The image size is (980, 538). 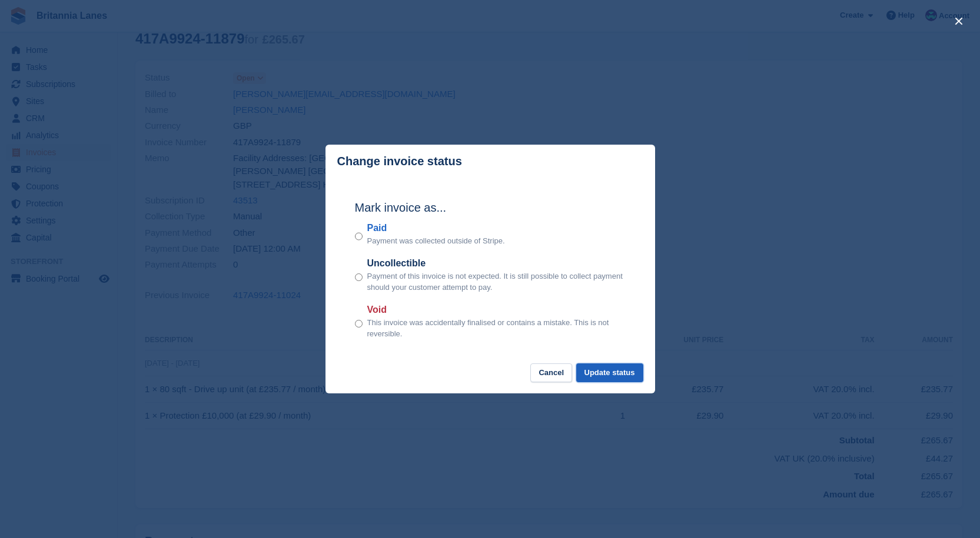 I want to click on button: Update status, so click(x=610, y=373).